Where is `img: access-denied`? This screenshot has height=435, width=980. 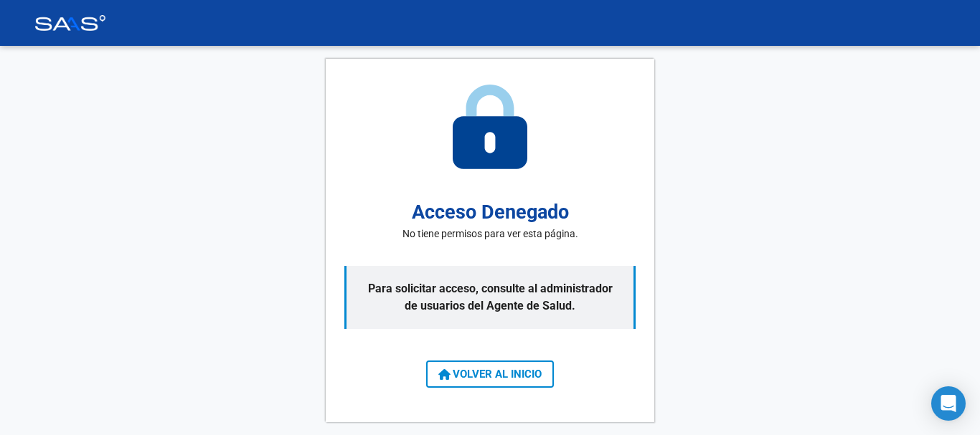
img: access-denied is located at coordinates (490, 127).